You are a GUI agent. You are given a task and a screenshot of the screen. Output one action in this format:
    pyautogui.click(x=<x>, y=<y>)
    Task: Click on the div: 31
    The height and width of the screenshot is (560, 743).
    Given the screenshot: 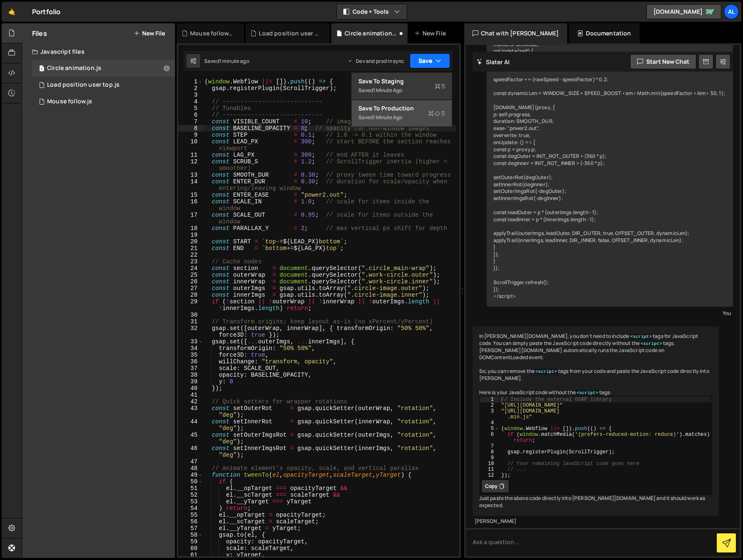 What is the action you would take?
    pyautogui.click(x=191, y=322)
    